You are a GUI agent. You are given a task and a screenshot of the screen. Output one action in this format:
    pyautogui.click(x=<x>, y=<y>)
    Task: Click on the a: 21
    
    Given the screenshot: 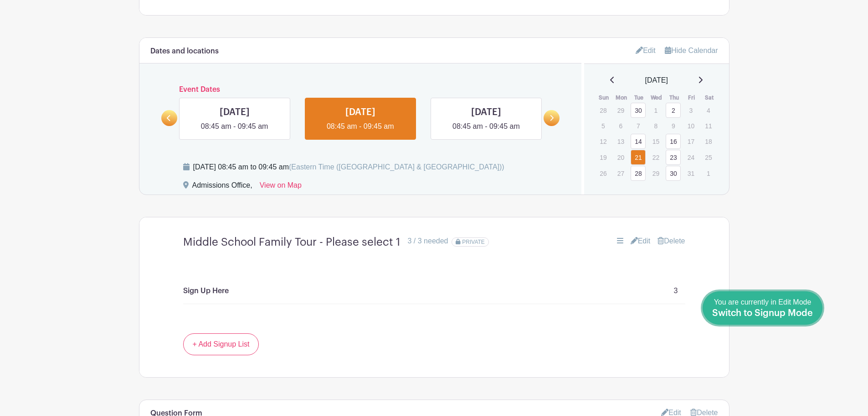 What is the action you would take?
    pyautogui.click(x=638, y=157)
    